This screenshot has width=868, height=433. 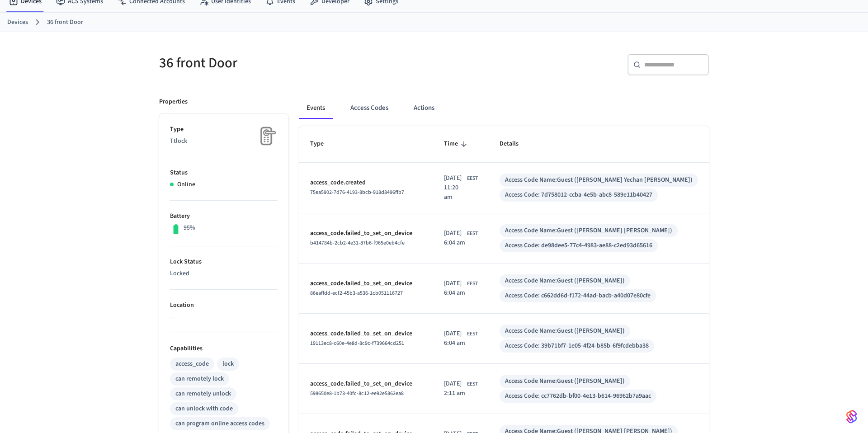 I want to click on a: Devices, so click(x=18, y=22).